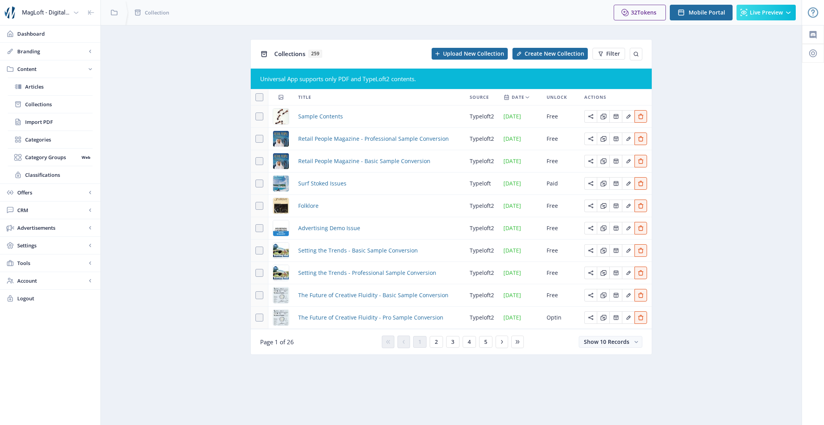  Describe the element at coordinates (322, 184) in the screenshot. I see `span: Surf Stoked Issues` at that location.